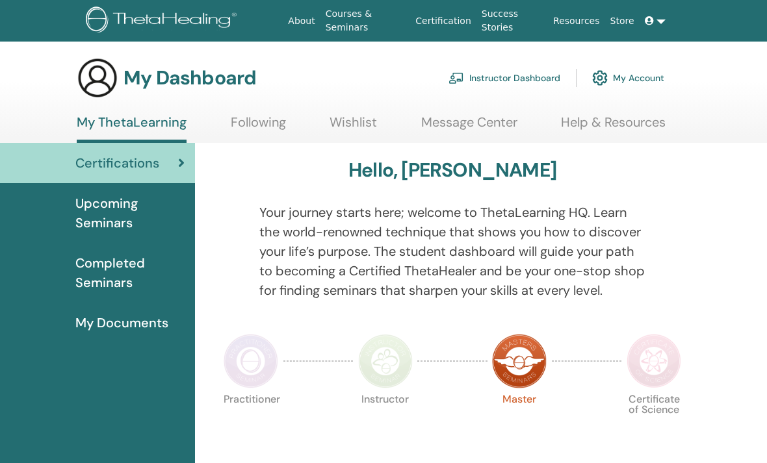  What do you see at coordinates (613, 127) in the screenshot?
I see `a: Help & Resources` at bounding box center [613, 127].